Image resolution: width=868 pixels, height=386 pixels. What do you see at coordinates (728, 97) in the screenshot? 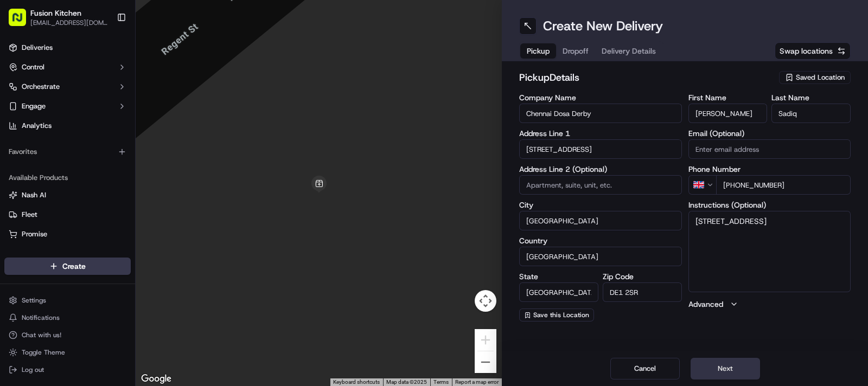
I see `label: First Name` at bounding box center [728, 97].